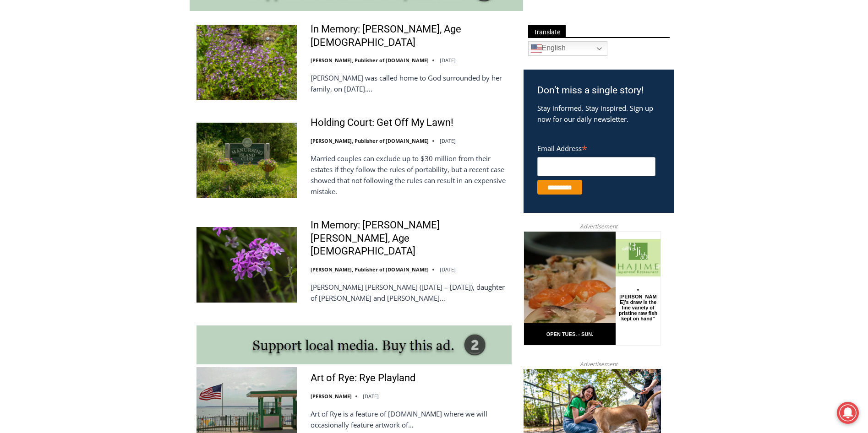 The height and width of the screenshot is (433, 868). I want to click on a: support local media, buy this ad, so click(354, 345).